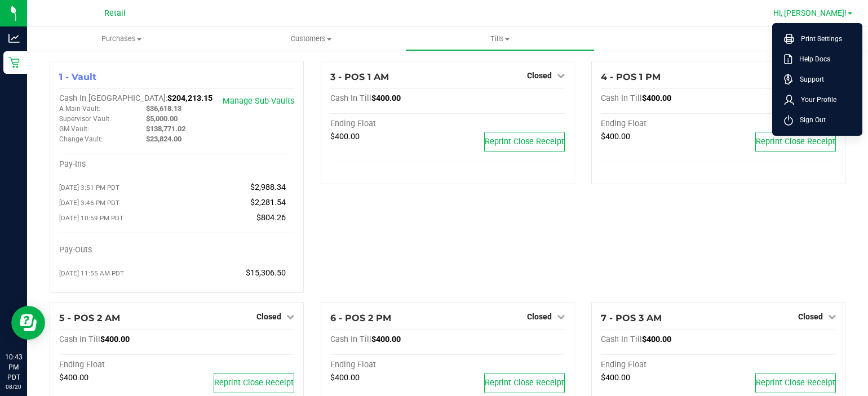 This screenshot has height=396, width=868. Describe the element at coordinates (809, 120) in the screenshot. I see `span: Sign Out` at that location.